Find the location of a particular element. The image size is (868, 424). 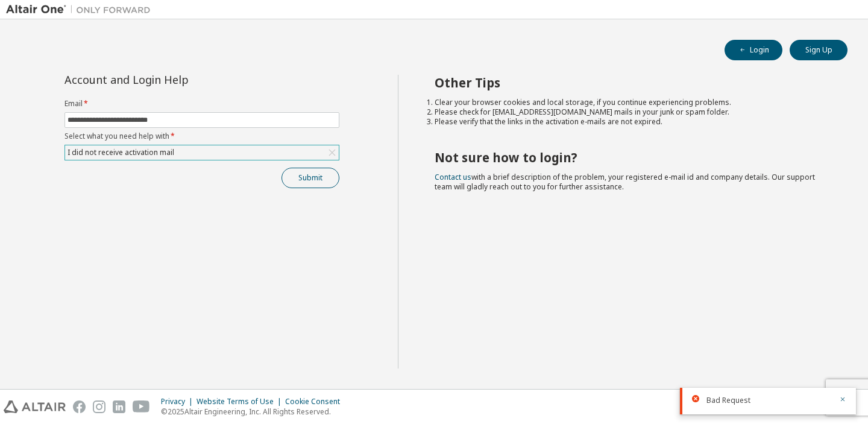

li: Please verify that the links in the activation e-mails are not expired. is located at coordinates (630, 122).